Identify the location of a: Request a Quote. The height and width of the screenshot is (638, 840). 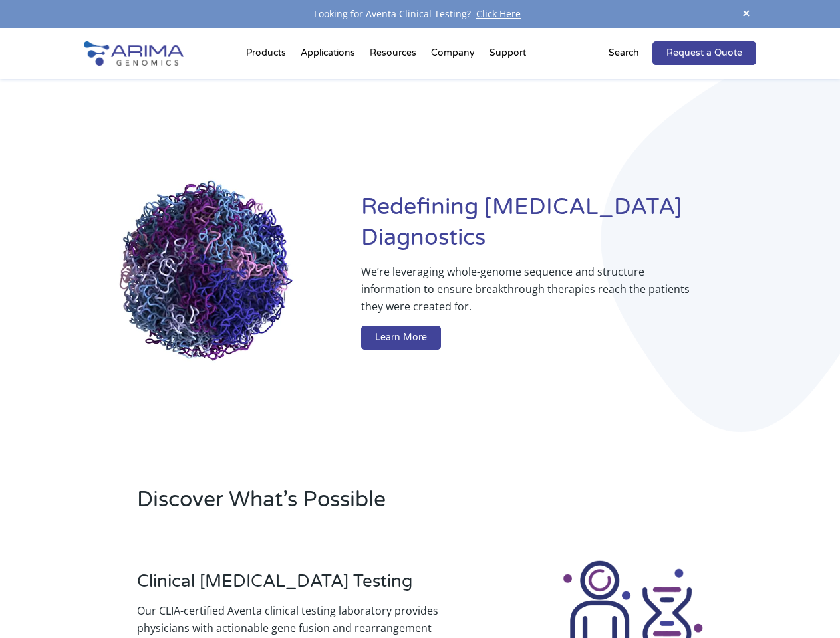
(704, 53).